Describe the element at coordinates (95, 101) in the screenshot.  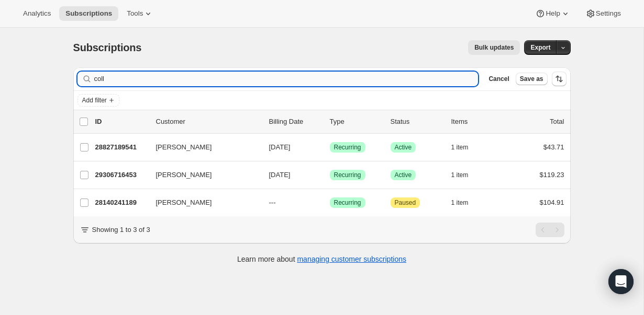
I see `span: Add filter` at that location.